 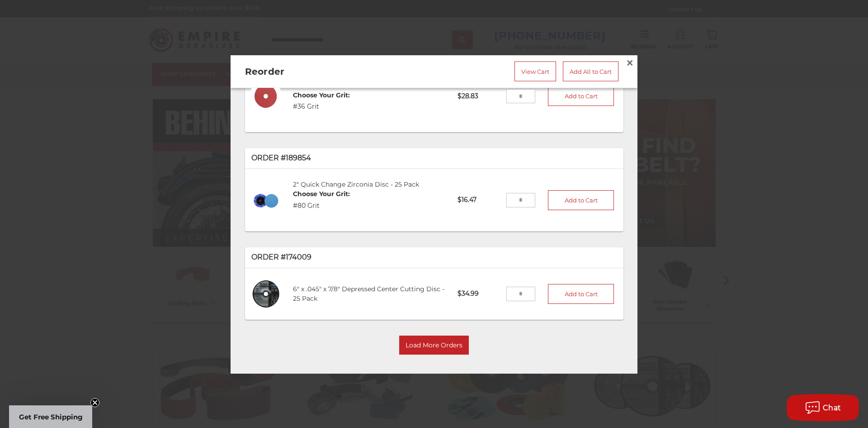 What do you see at coordinates (434, 257) in the screenshot?
I see `p: Order #174009` at bounding box center [434, 257].